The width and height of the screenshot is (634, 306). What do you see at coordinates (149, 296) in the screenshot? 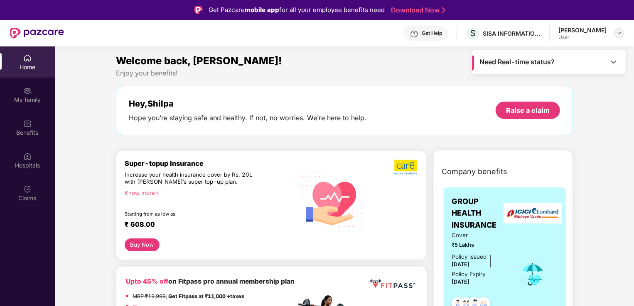
I see `del: MRP ₹19,999,` at bounding box center [149, 296].